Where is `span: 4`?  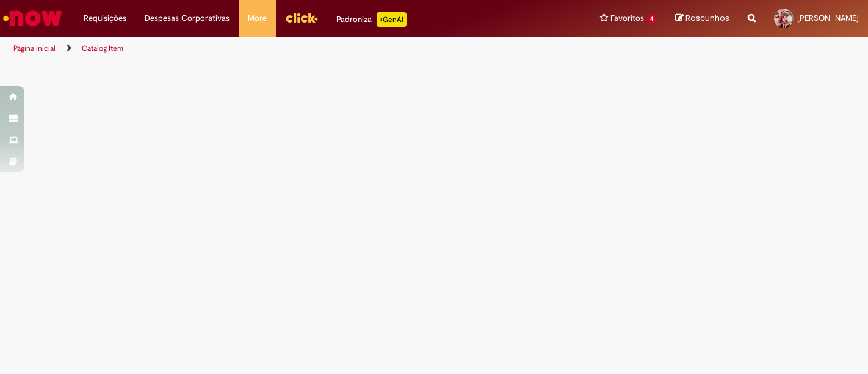 span: 4 is located at coordinates (651, 19).